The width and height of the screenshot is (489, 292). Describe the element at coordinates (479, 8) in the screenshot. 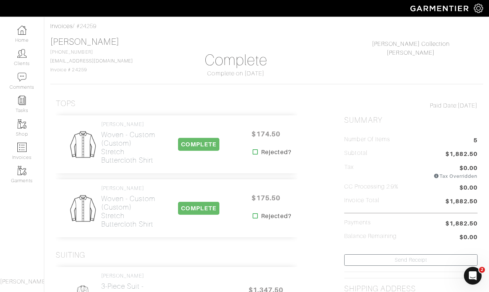

I see `img: gear-icon-white-bd11855cb880d31180b6d7d6211b90ccbf57a29d726f0c71d8c61bd08dd39cc2.png` at that location.